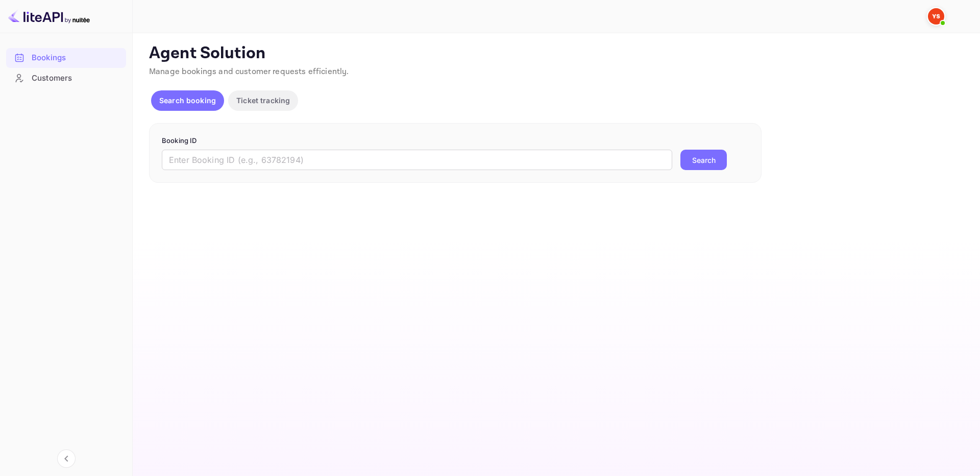 This screenshot has height=476, width=980. What do you see at coordinates (417, 160) in the screenshot?
I see `input: Enter Booking ID (e.g., 63782194)` at bounding box center [417, 160].